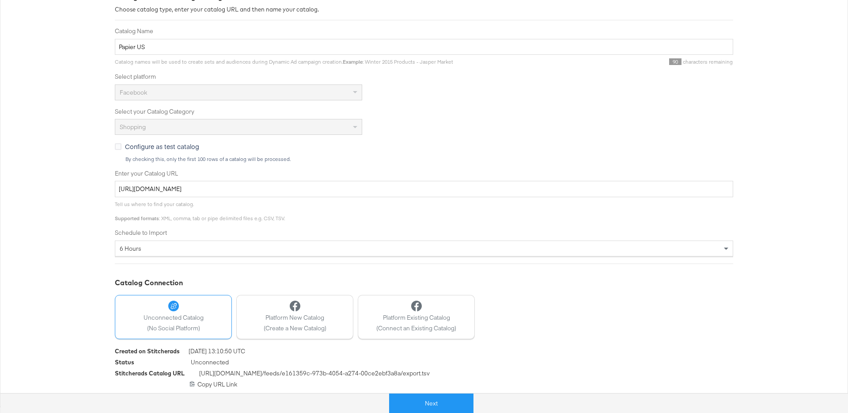 Image resolution: width=848 pixels, height=413 pixels. I want to click on span: Configure as test catalog, so click(162, 146).